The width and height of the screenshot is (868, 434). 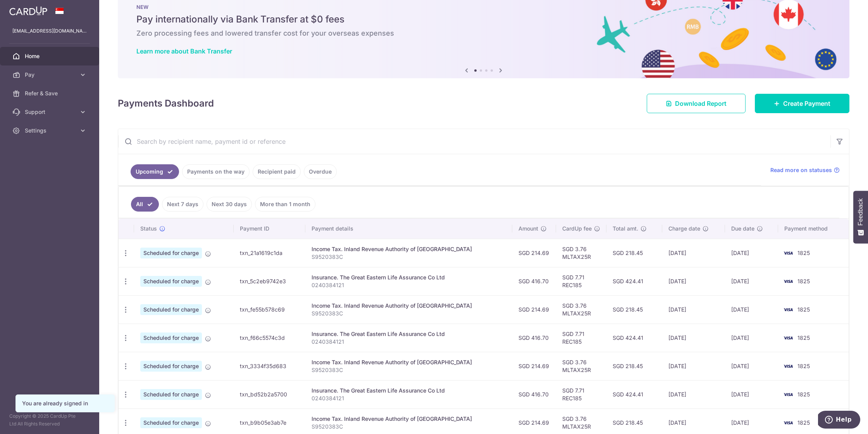 What do you see at coordinates (148, 229) in the screenshot?
I see `span: Status` at bounding box center [148, 229].